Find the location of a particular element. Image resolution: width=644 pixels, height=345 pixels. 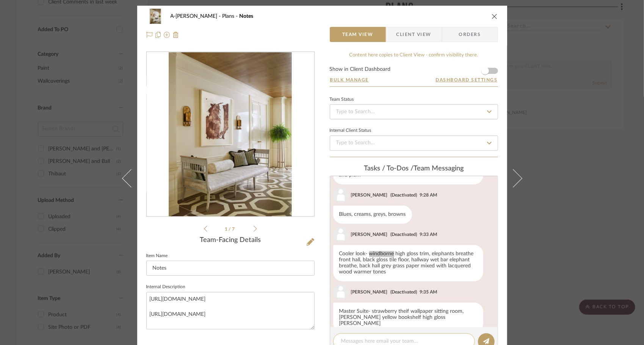

input: Enter Item Name is located at coordinates (231, 268).